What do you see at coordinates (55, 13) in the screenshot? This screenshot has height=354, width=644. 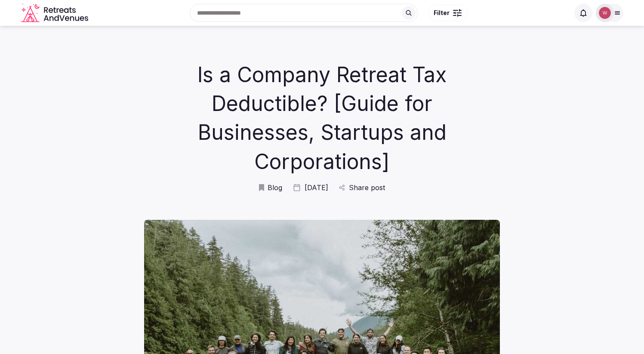 I see `a: Visit the homepage` at bounding box center [55, 13].